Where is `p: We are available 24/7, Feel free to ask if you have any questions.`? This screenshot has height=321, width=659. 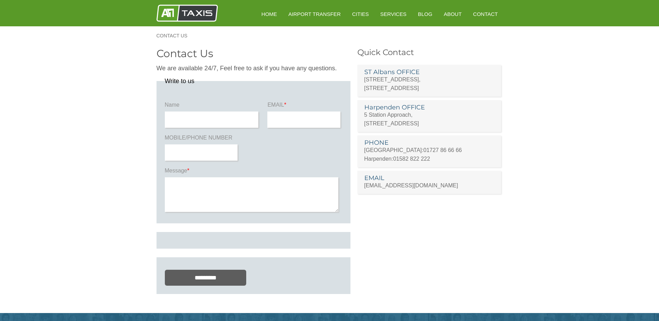 p: We are available 24/7, Feel free to ask if you have any questions. is located at coordinates (253, 68).